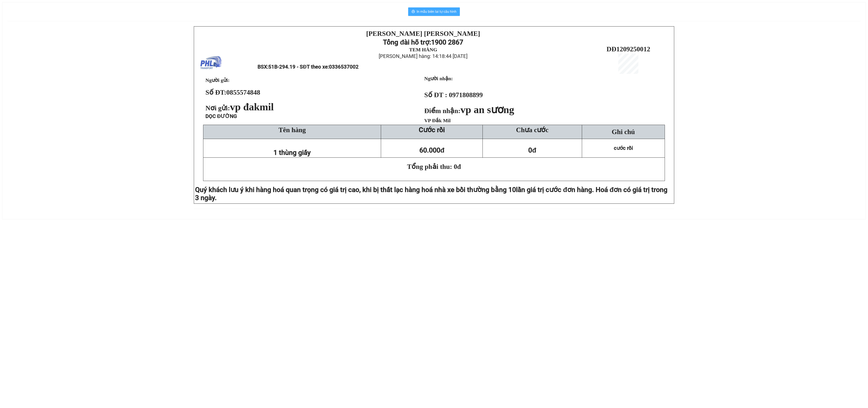  What do you see at coordinates (233, 92) in the screenshot?
I see `strong: Số ĐT:` at bounding box center [233, 92].